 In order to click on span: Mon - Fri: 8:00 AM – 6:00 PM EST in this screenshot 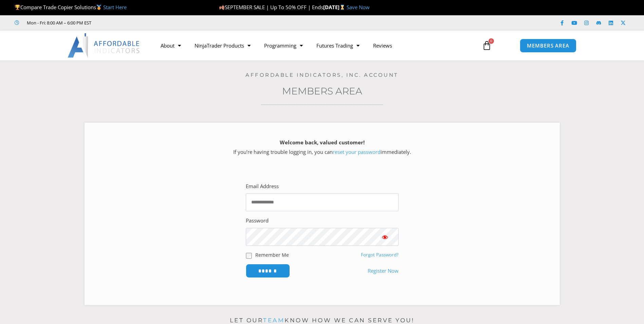, I will do `click(58, 23)`.